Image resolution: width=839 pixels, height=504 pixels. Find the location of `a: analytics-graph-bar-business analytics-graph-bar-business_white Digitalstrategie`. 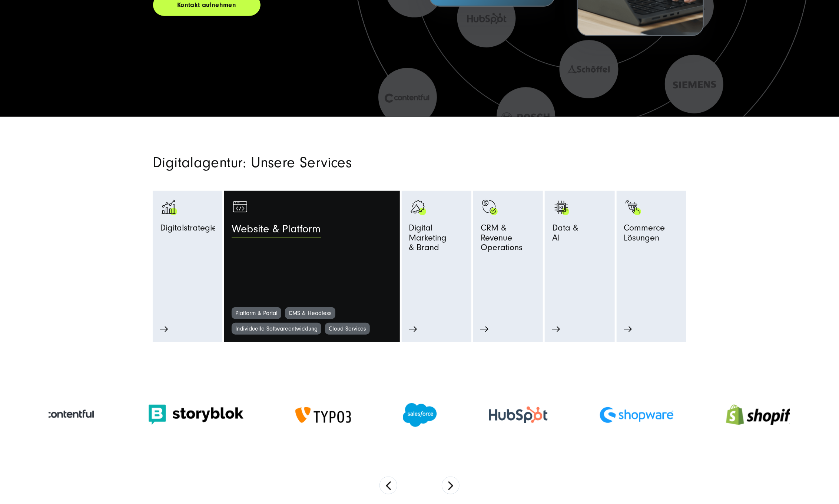

a: analytics-graph-bar-business analytics-graph-bar-business_white Digitalstrategie is located at coordinates (188, 252).